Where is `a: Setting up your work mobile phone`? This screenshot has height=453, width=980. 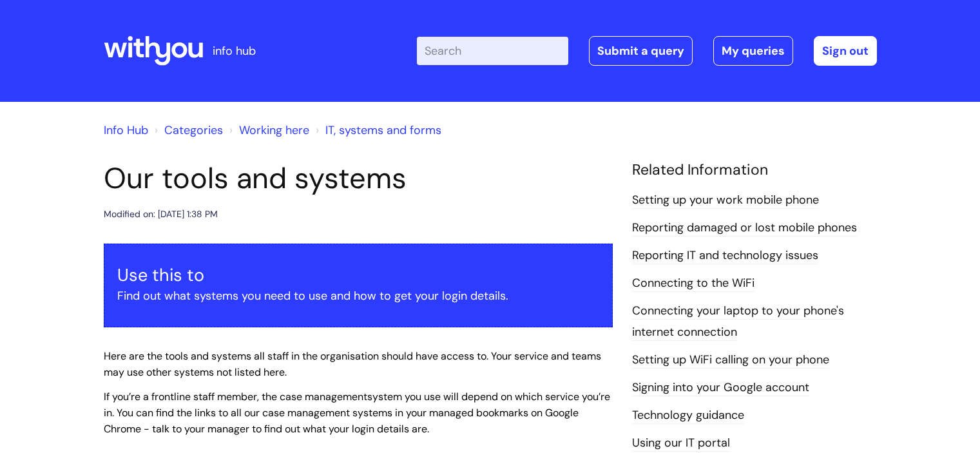 a: Setting up your work mobile phone is located at coordinates (726, 200).